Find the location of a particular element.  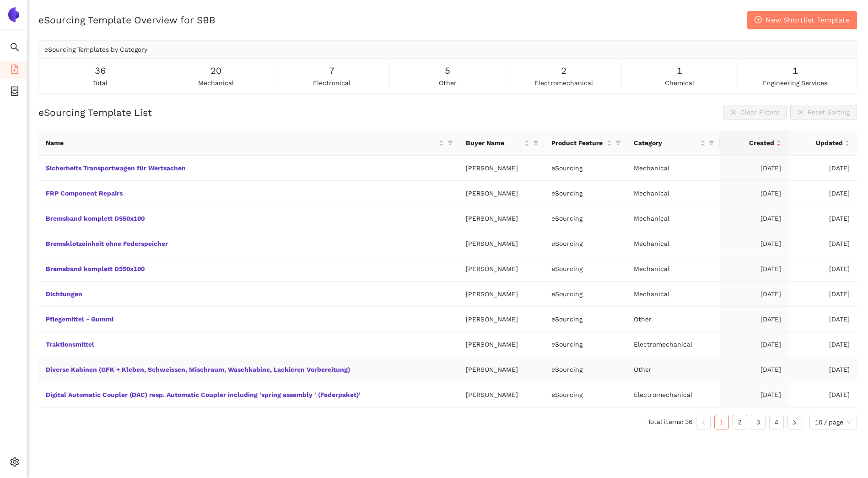

a: 1 is located at coordinates (722, 422).